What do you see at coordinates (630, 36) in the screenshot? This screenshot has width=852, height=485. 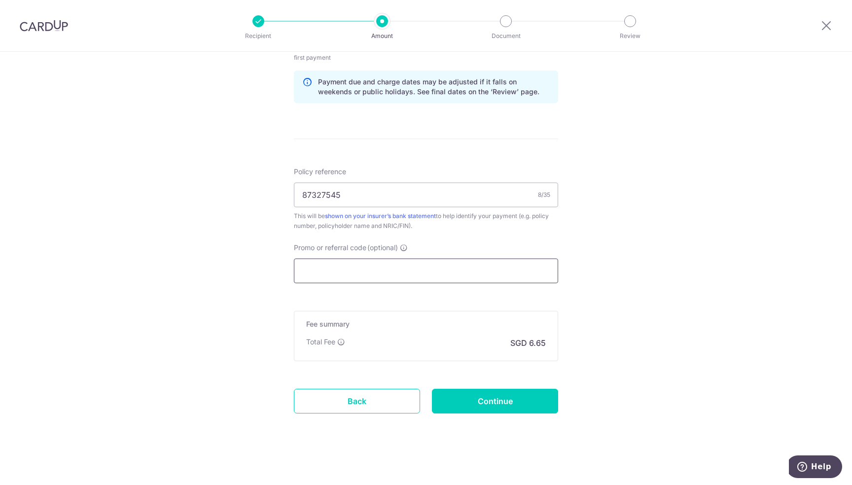 I see `p: Review` at bounding box center [630, 36].